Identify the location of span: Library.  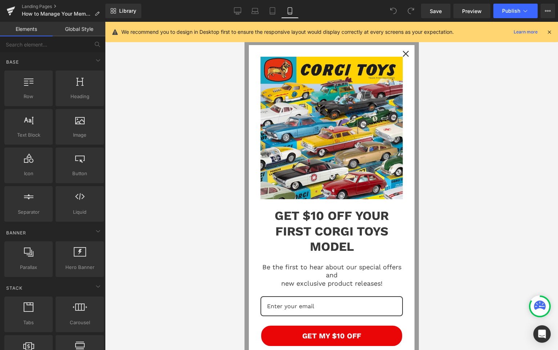
(128, 11).